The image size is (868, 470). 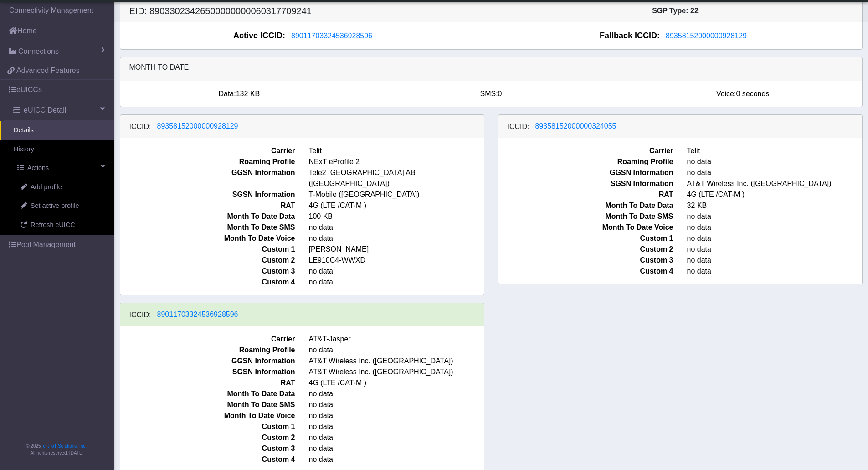 I want to click on span: 0, so click(x=500, y=93).